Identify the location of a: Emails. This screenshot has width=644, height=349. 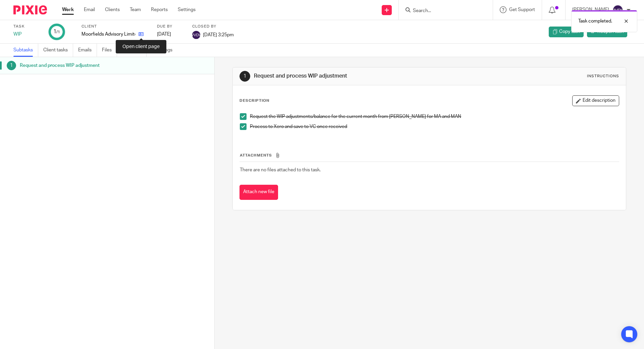
(88, 50).